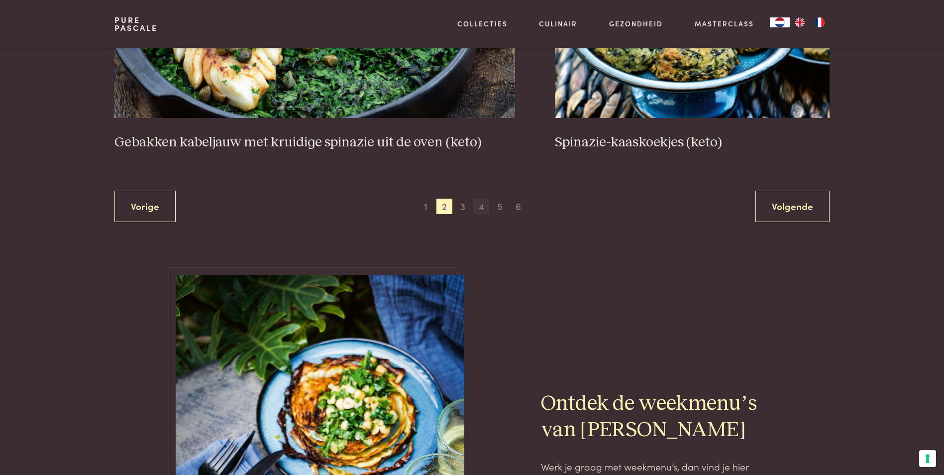 This screenshot has height=475, width=944. I want to click on a: Volgende, so click(792, 206).